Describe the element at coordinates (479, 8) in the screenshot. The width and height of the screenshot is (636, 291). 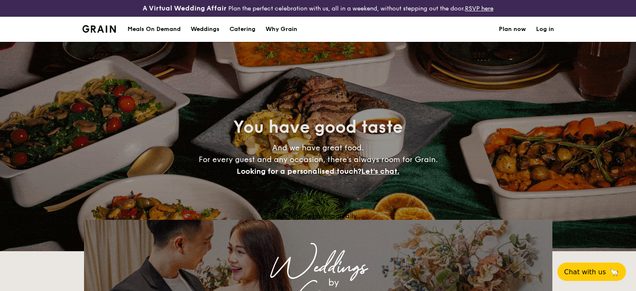
I see `a: RSVP here` at that location.